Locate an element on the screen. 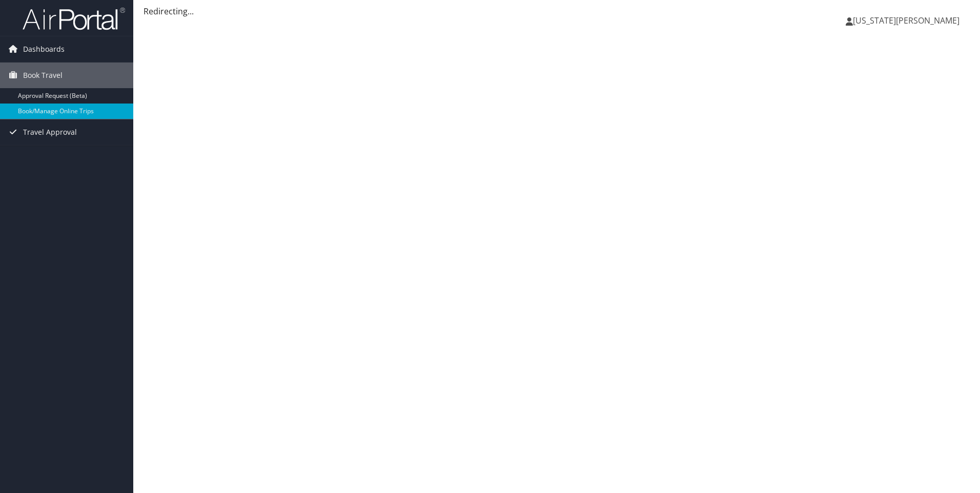 This screenshot has width=980, height=493. span: Travel Approval is located at coordinates (50, 133).